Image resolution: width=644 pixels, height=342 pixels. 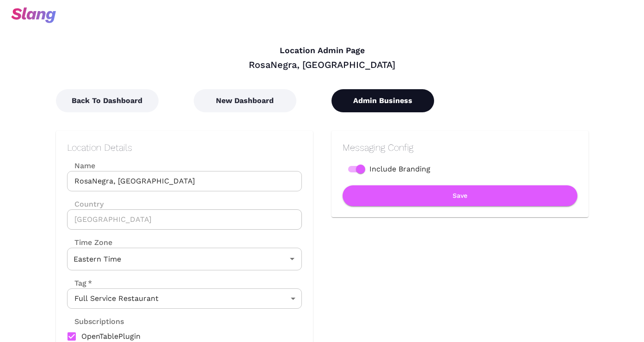 What do you see at coordinates (383, 100) in the screenshot?
I see `a: Admin Business` at bounding box center [383, 100].